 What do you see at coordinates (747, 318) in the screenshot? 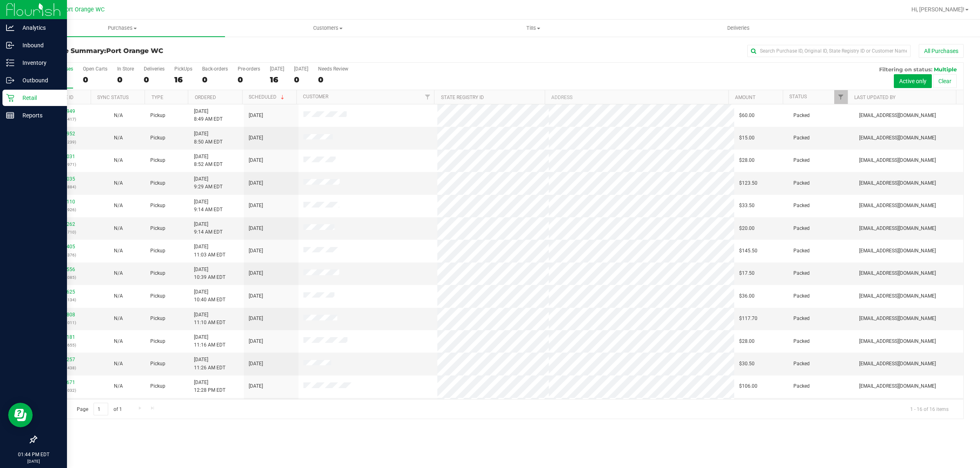
I see `span: $117.70` at bounding box center [747, 318].